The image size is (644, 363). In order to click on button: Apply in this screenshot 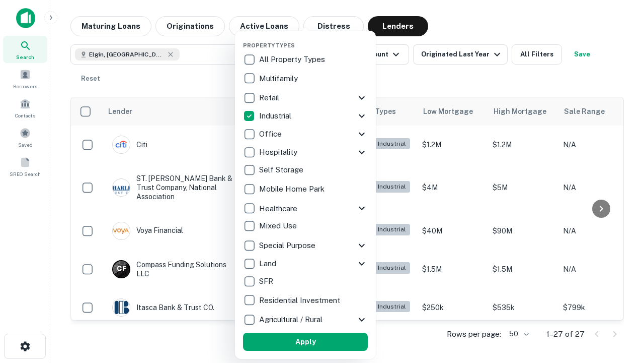, I will do `click(306, 342)`.